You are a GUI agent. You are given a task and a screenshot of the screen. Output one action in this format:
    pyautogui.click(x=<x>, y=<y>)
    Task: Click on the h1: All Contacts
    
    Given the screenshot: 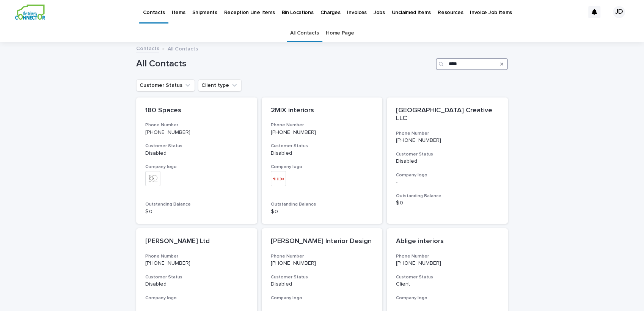 What is the action you would take?
    pyautogui.click(x=285, y=64)
    